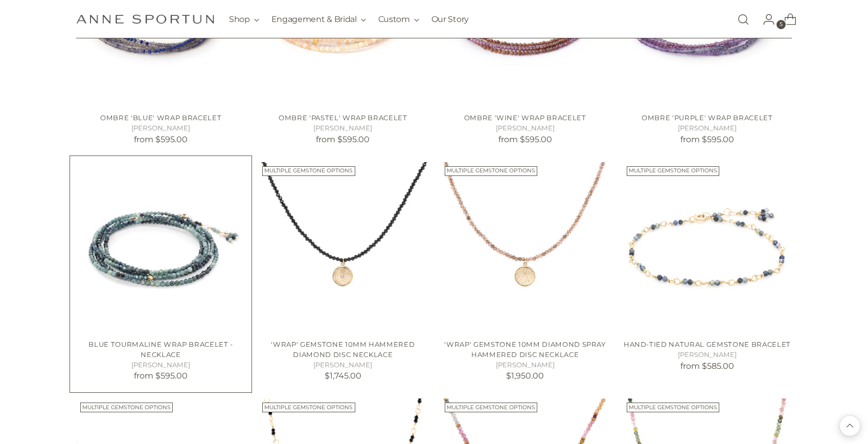 This screenshot has height=444, width=868. What do you see at coordinates (450, 19) in the screenshot?
I see `a: Our Story` at bounding box center [450, 19].